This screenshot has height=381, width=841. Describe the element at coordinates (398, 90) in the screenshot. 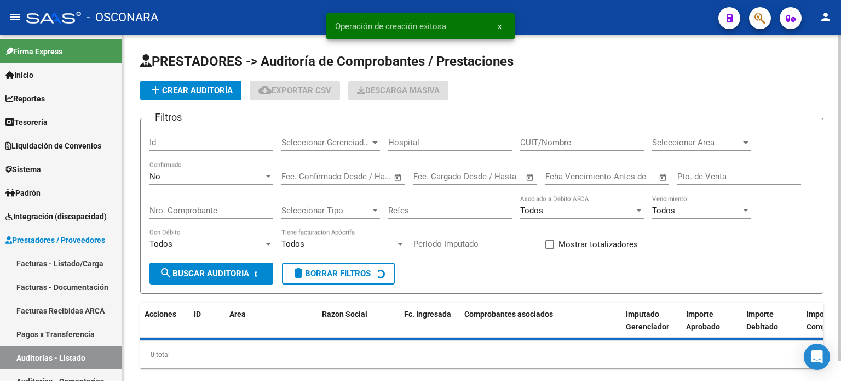

I see `button: Descarga Masiva` at that location.